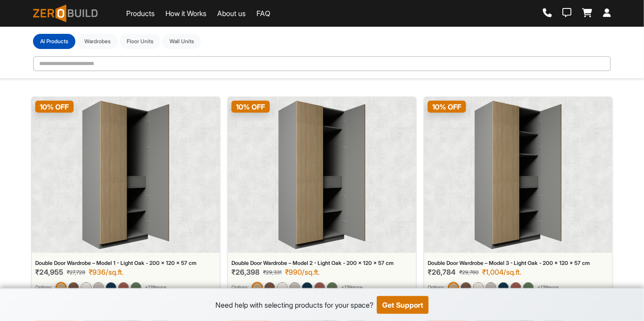 The height and width of the screenshot is (321, 644). I want to click on img: ZeroBuild logo, so click(65, 13).